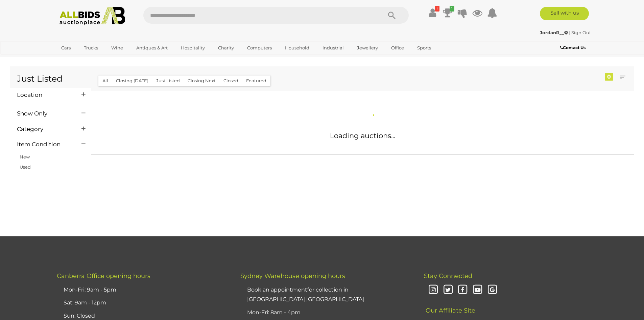 The image size is (644, 320). I want to click on button: Featured, so click(256, 81).